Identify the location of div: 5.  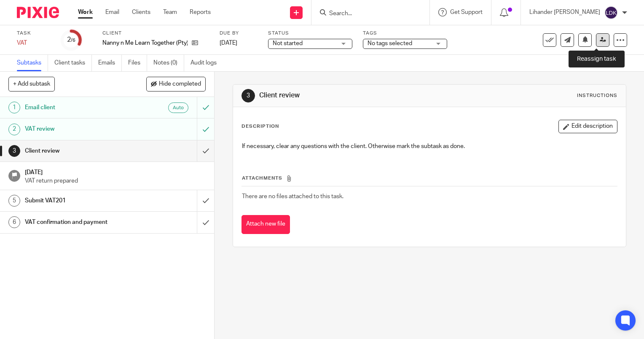
(14, 201).